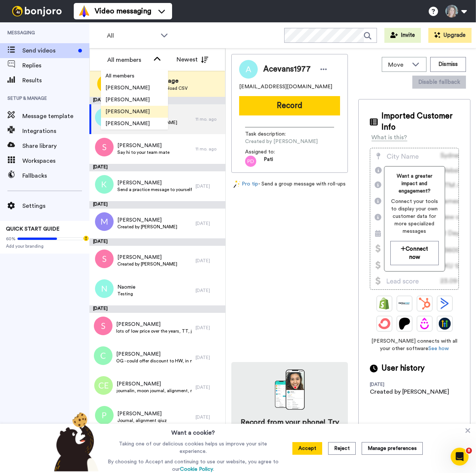  Describe the element at coordinates (425, 324) in the screenshot. I see `img: Drip` at that location.